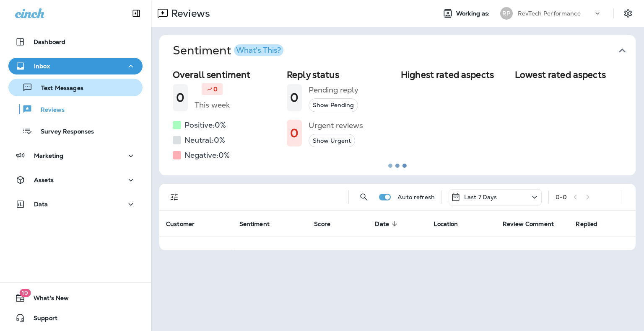  Describe the element at coordinates (76, 131) in the screenshot. I see `button: Survey Responses` at that location.